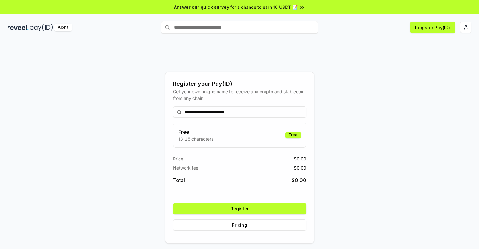  What do you see at coordinates (186, 168) in the screenshot?
I see `span: Network fee` at bounding box center [186, 168].